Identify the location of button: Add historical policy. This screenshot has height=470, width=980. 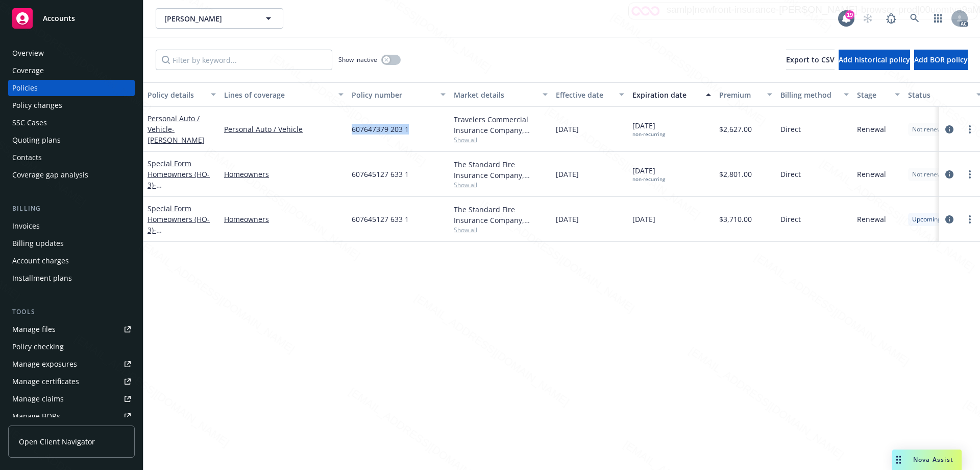
(874, 60).